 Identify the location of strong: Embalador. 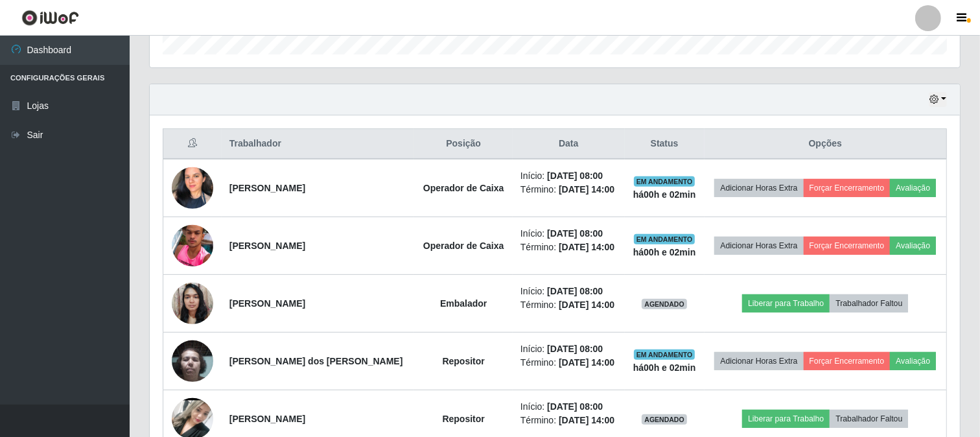
(463, 304).